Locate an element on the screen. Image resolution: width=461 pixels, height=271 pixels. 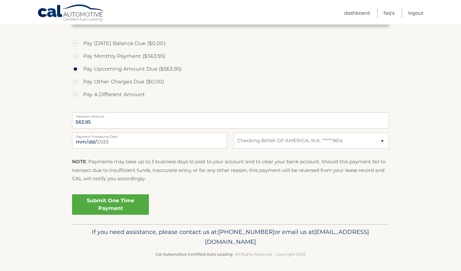
label: Payment Amount is located at coordinates (230, 115).